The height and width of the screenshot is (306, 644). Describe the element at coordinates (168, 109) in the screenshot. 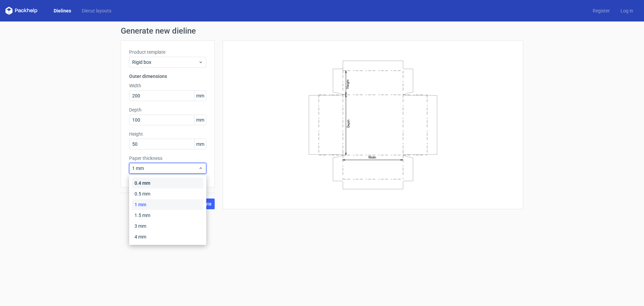

I see `label: Depth` at that location.